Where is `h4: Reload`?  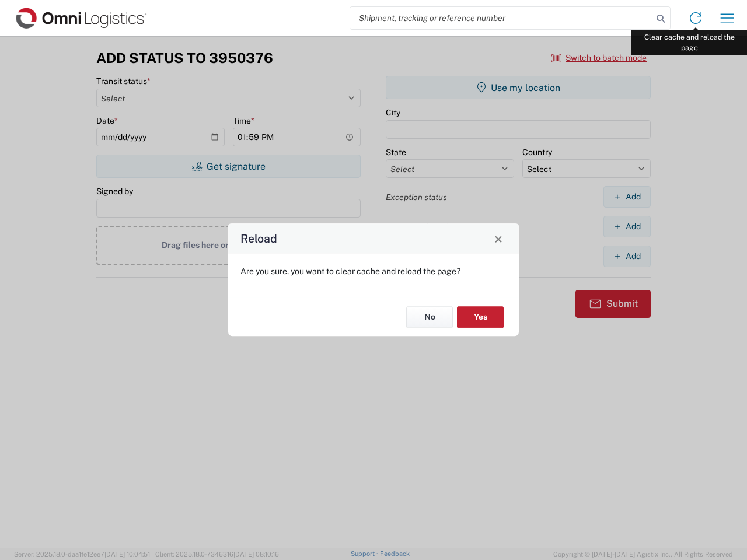
h4: Reload is located at coordinates (259, 238).